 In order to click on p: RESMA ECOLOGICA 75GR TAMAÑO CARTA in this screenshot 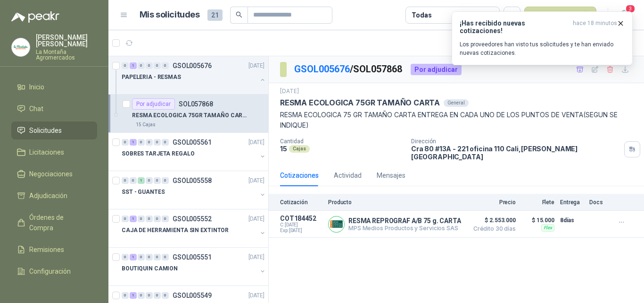, I will do `click(191, 115)`.